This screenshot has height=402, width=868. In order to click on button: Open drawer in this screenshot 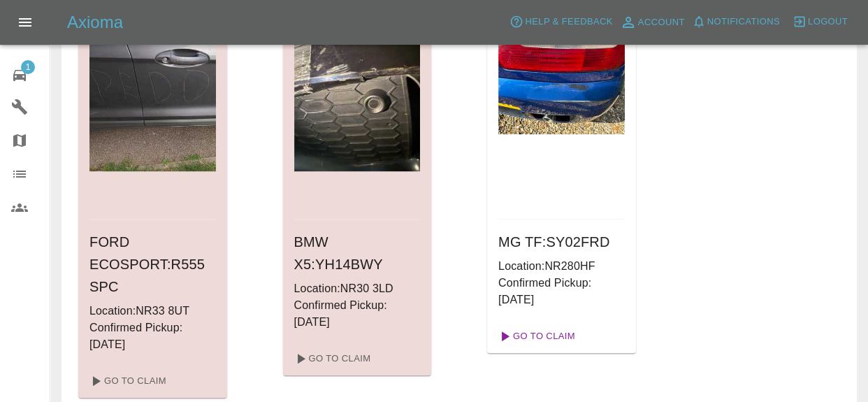, I will do `click(25, 22)`.